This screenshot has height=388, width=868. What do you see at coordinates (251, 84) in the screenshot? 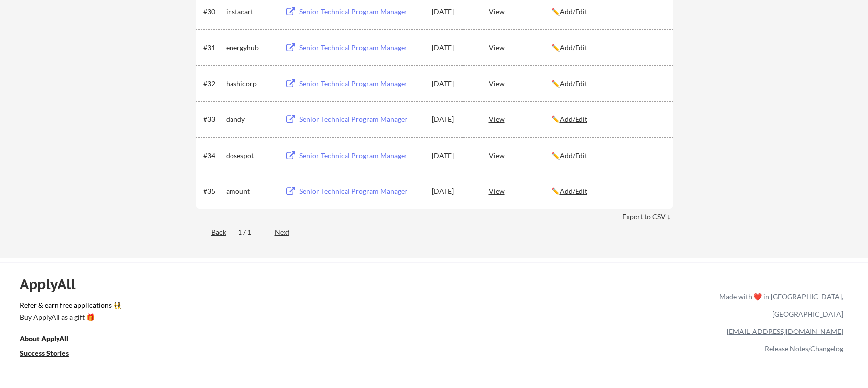
I see `div: hashicorp` at bounding box center [251, 84].